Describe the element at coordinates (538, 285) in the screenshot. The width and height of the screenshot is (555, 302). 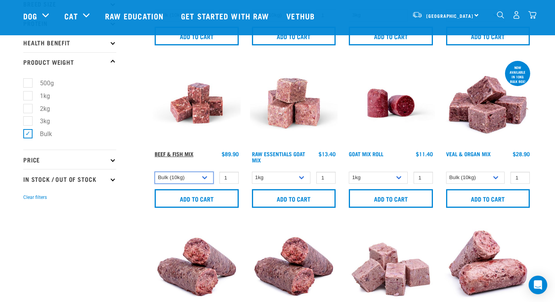
I see `div: Open Intercom Messenger` at that location.